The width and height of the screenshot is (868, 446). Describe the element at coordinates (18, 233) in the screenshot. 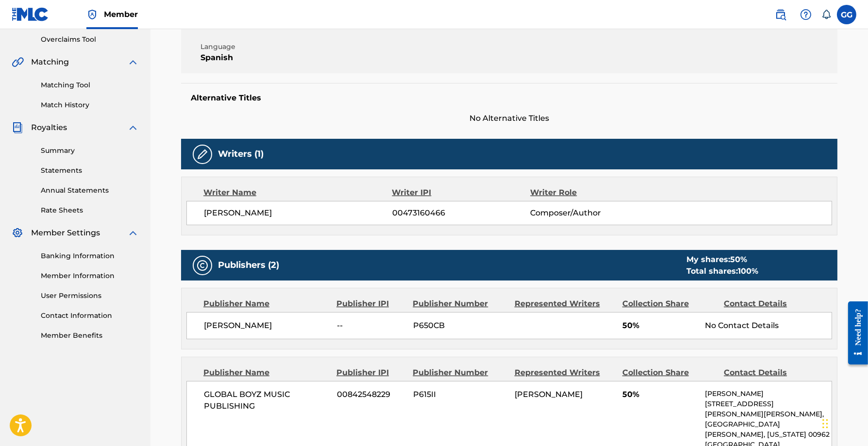

I see `img: Member Settings` at that location.